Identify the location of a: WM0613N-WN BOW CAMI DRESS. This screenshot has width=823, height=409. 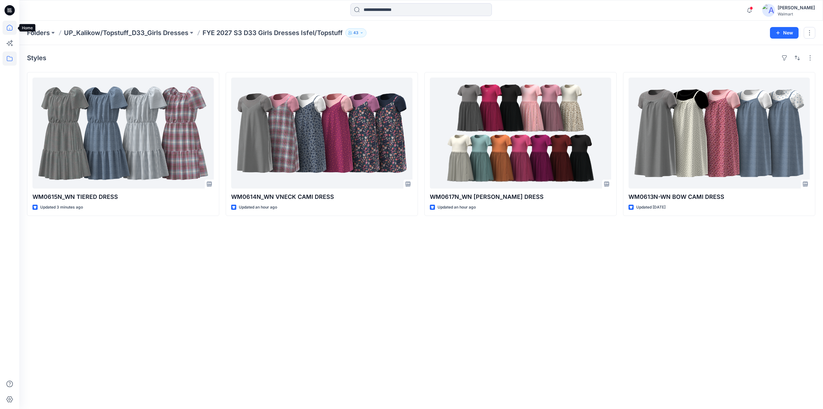
(719, 133).